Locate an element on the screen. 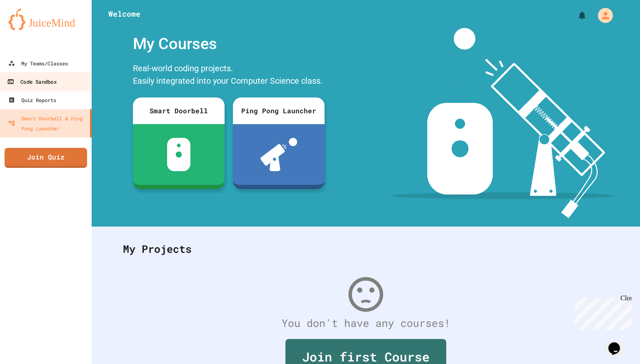 The image size is (640, 364). div: You don't have any courses! is located at coordinates (366, 323).